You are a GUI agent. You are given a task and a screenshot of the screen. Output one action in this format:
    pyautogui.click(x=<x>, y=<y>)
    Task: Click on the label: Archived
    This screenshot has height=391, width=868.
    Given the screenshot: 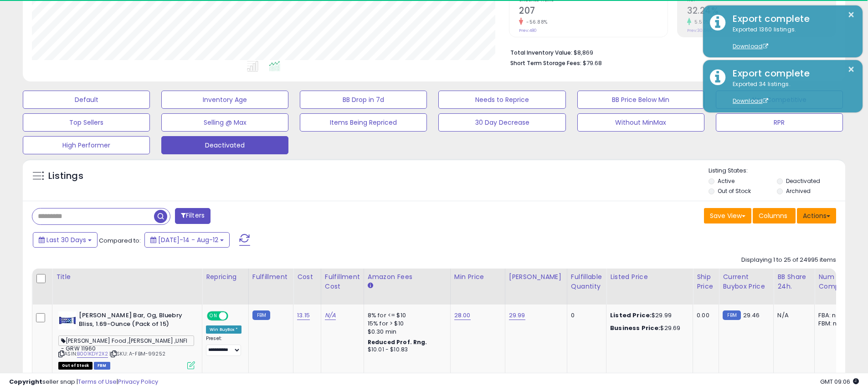 What is the action you would take?
    pyautogui.click(x=798, y=191)
    